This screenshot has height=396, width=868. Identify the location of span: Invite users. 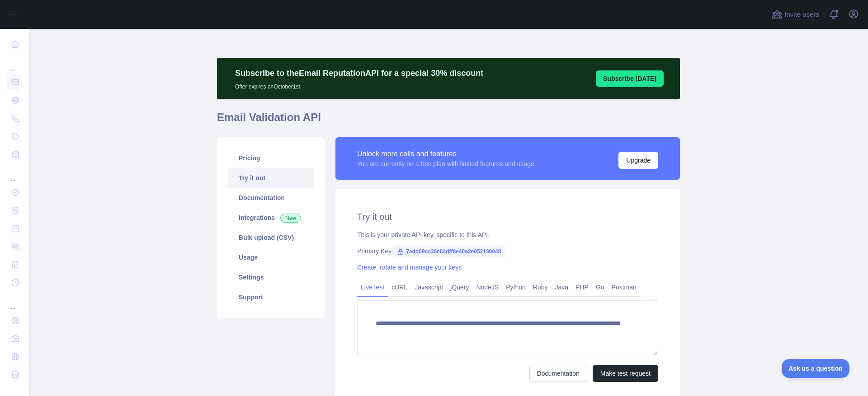
(801, 15).